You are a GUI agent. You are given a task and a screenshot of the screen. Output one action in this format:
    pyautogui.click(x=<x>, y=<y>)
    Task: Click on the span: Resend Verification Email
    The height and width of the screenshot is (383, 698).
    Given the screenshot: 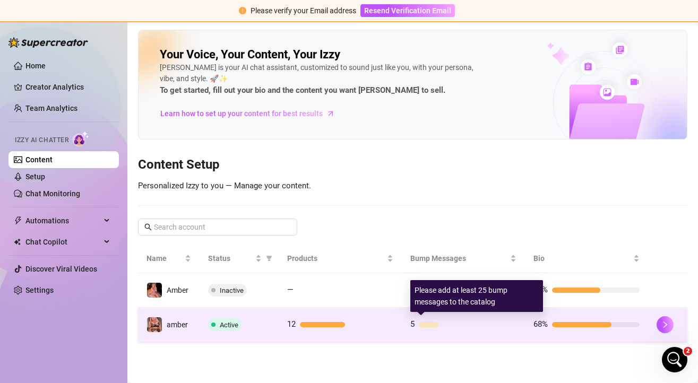 What is the action you would take?
    pyautogui.click(x=408, y=11)
    